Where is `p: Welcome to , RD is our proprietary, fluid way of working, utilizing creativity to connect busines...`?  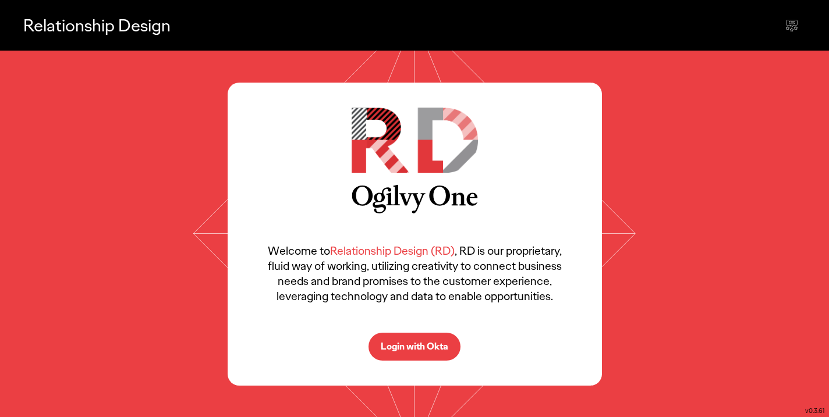
p: Welcome to , RD is our proprietary, fluid way of working, utilizing creativity to connect busines... is located at coordinates (414, 273).